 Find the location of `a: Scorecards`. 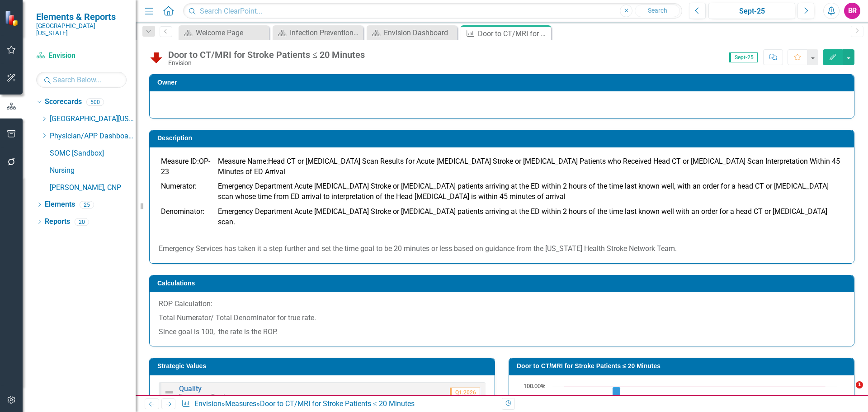

a: Scorecards is located at coordinates (63, 102).